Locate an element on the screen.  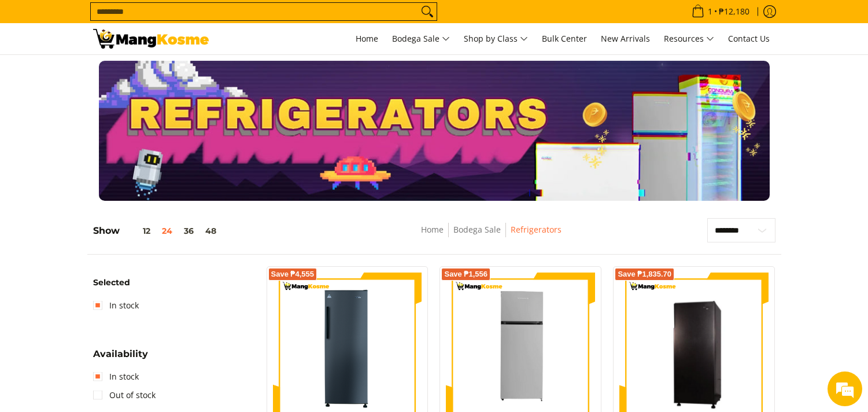
h6: Selected is located at coordinates (174, 283).